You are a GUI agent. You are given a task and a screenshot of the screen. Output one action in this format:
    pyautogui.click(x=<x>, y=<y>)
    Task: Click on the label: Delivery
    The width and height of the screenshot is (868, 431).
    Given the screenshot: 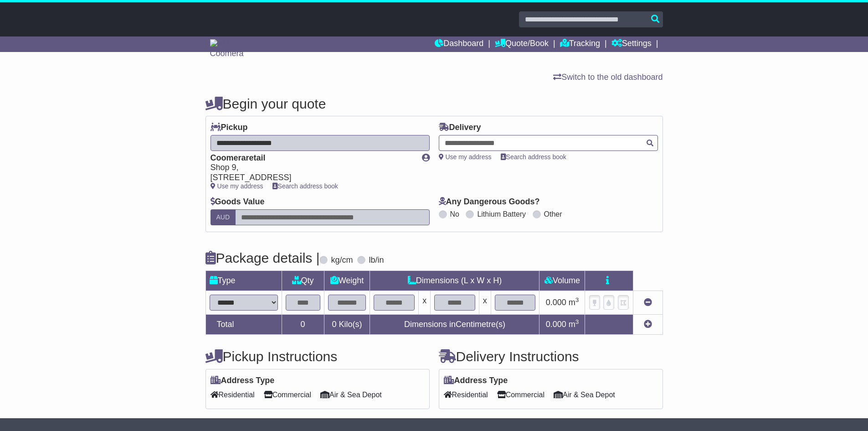 What is the action you would take?
    pyautogui.click(x=460, y=128)
    